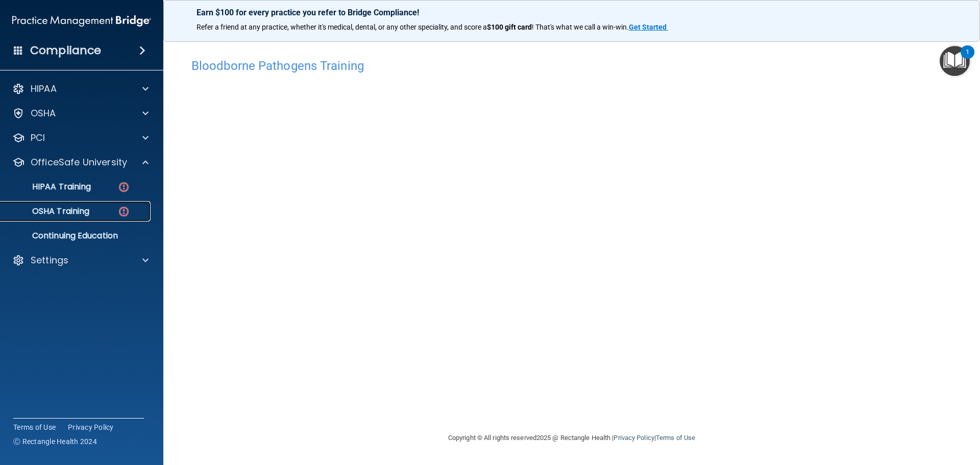 The height and width of the screenshot is (465, 980). I want to click on button: Open Resource Center, 1 new notification, so click(954, 61).